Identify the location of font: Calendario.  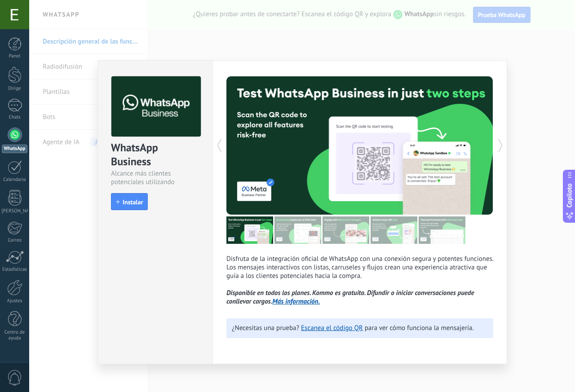
(15, 180).